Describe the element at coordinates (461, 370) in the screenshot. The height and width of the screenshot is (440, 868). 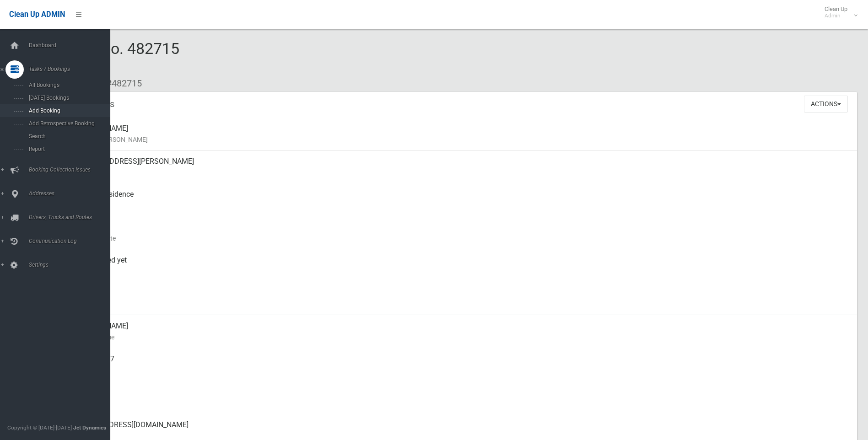
I see `small: Mobile` at that location.